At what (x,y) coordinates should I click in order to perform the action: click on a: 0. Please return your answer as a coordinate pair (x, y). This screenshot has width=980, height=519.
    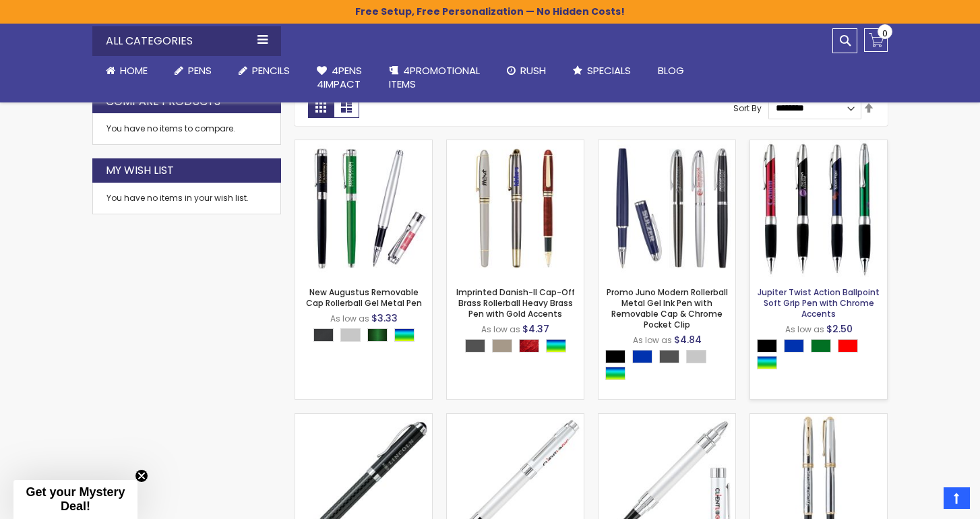
    Looking at the image, I should click on (876, 40).